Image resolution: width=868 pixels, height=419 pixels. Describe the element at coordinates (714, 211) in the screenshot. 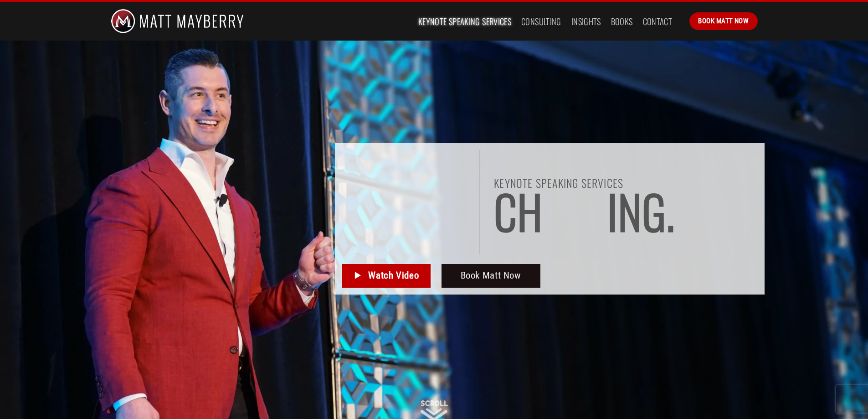

I see `span: y` at that location.